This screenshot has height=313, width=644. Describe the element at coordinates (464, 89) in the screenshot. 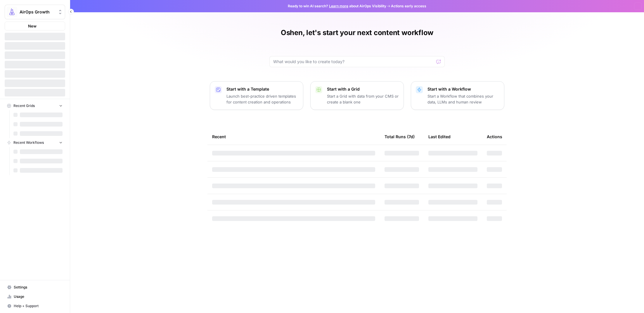

I see `p: Start with a Workflow` at that location.